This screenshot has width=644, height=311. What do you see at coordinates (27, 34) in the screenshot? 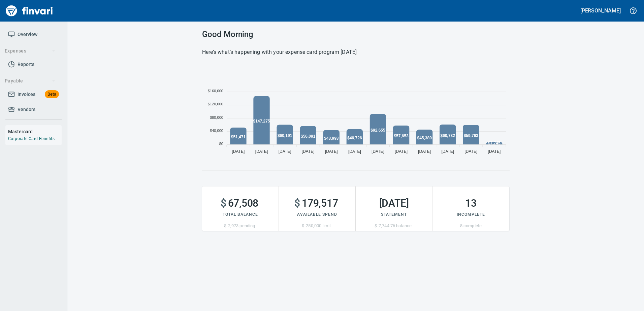
I see `span: Overview` at bounding box center [27, 34].